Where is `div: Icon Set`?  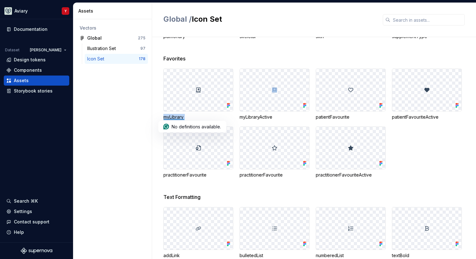
div: Icon Set is located at coordinates (97, 59).